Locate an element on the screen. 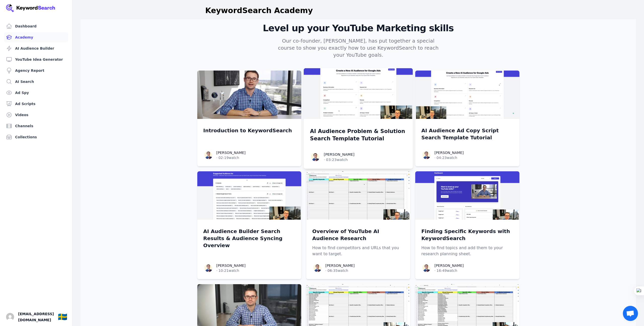 This screenshot has width=644, height=326. p: How to find competitors and URLs that you want to target. is located at coordinates (358, 251).